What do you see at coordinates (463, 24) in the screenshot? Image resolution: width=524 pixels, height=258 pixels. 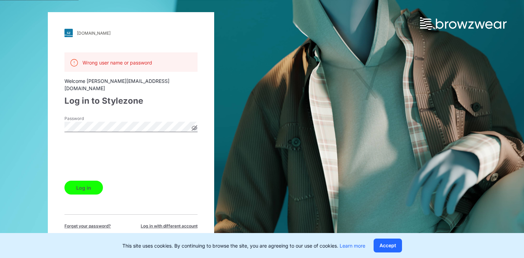 I see `img: browzwear-logo.73288ffb.svg` at bounding box center [463, 24].